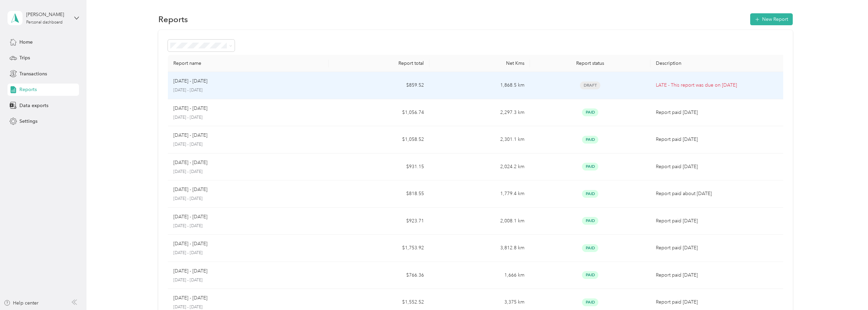 The image size is (868, 310). Describe the element at coordinates (379, 276) in the screenshot. I see `td: $766.36` at that location.